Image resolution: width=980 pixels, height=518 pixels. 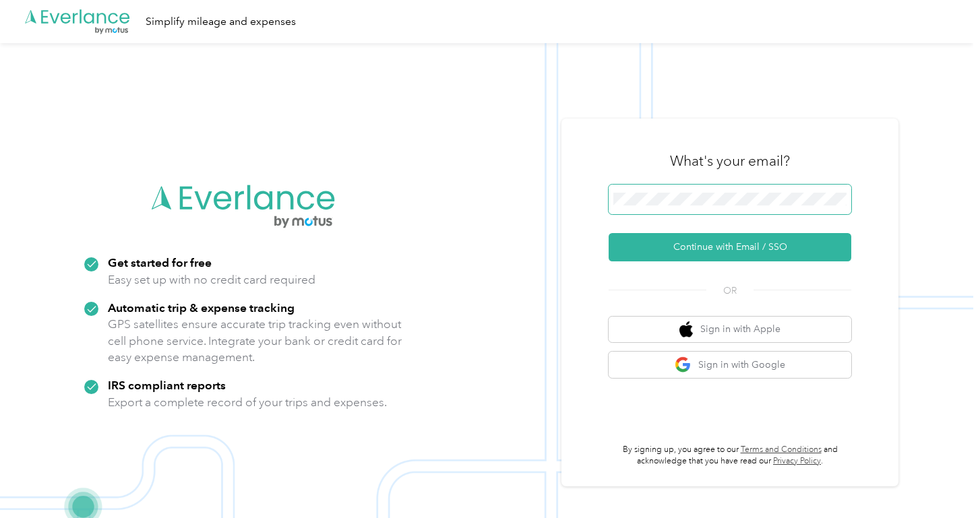 I want to click on img: apple logo, so click(x=686, y=329).